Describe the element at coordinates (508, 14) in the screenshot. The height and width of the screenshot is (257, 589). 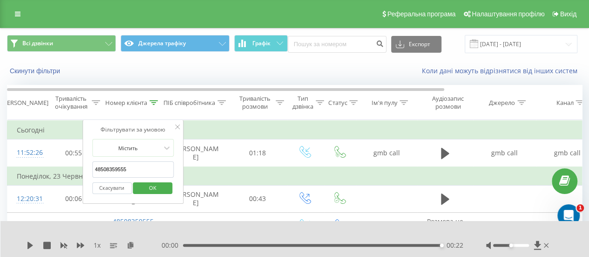
I see `span: Налаштування профілю` at that location.